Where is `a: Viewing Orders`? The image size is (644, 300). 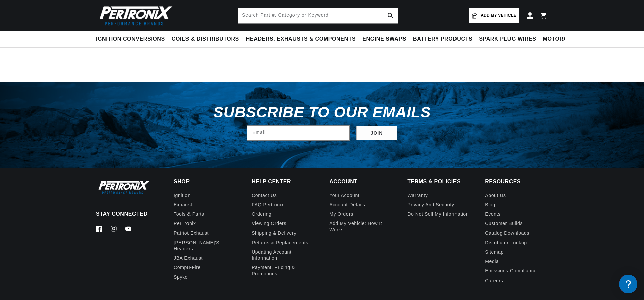
a: Viewing Orders is located at coordinates (269, 223).